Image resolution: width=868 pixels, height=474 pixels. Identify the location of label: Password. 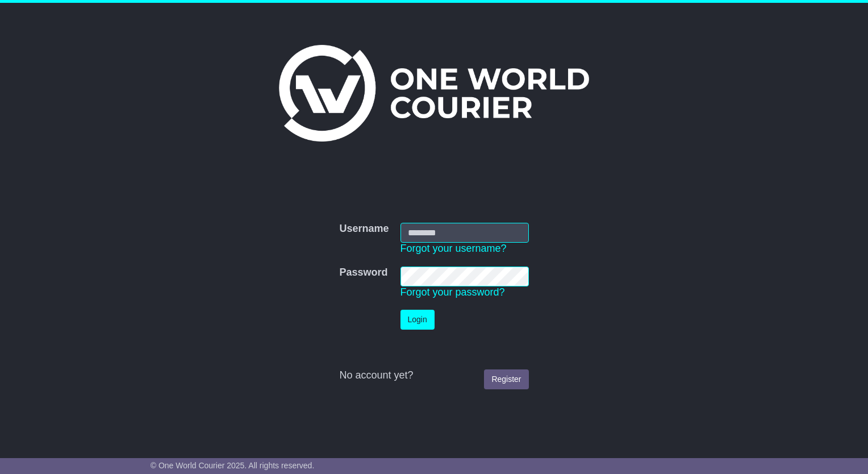
(363, 273).